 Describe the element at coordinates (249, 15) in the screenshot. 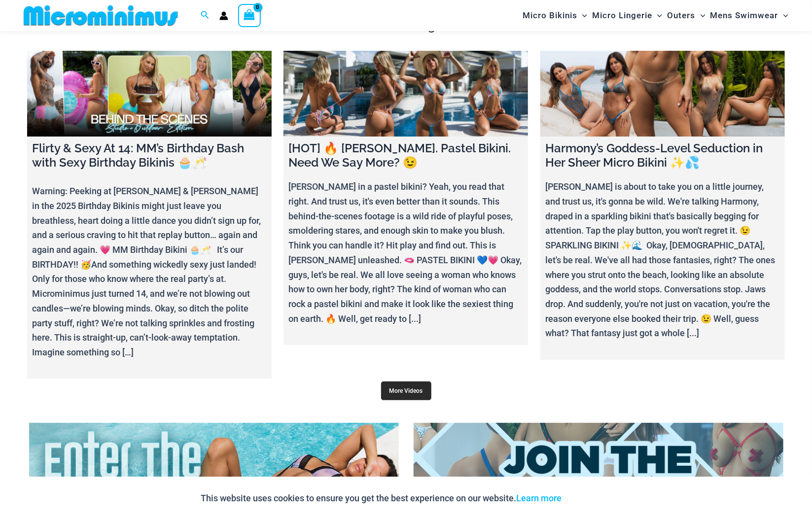

I see `a: View Shopping Cart, empty` at that location.